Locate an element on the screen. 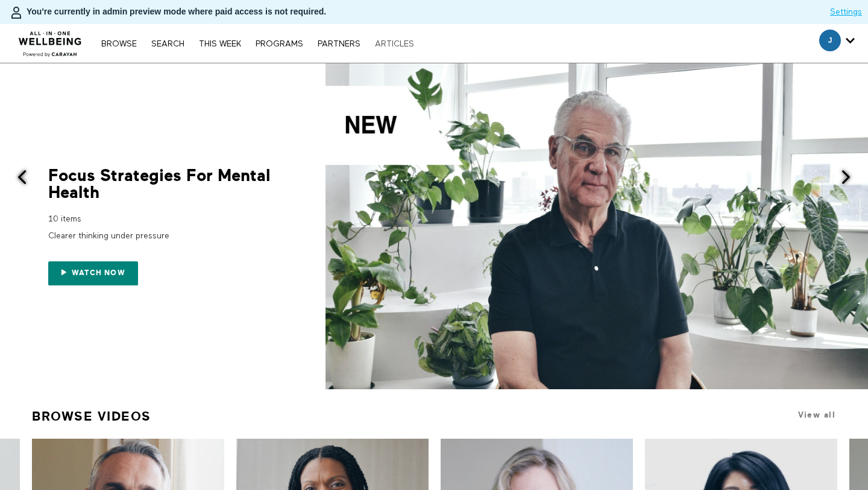  div: Secondary is located at coordinates (837, 43).